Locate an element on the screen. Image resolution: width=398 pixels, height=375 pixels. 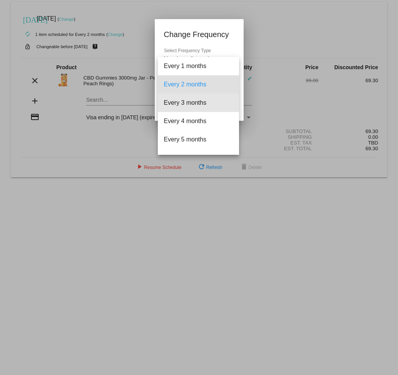
span: Every 5 months is located at coordinates (198, 140).